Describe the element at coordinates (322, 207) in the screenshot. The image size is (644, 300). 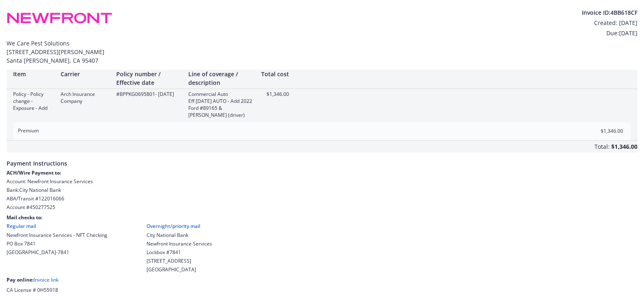
I see `div: Account # 450277525` at that location.